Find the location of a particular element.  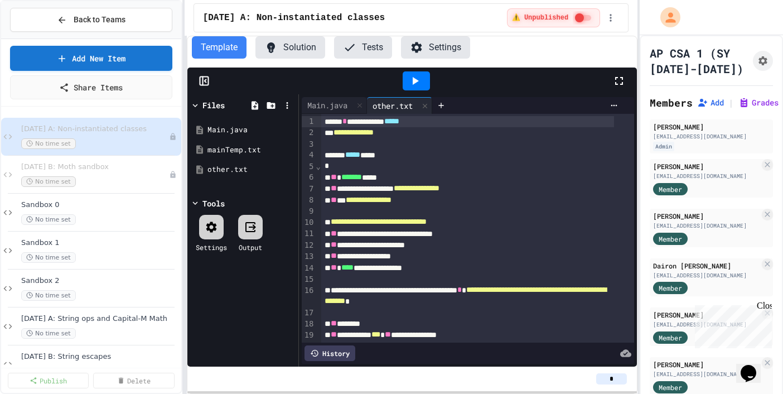

div: Tools is located at coordinates (214, 203).